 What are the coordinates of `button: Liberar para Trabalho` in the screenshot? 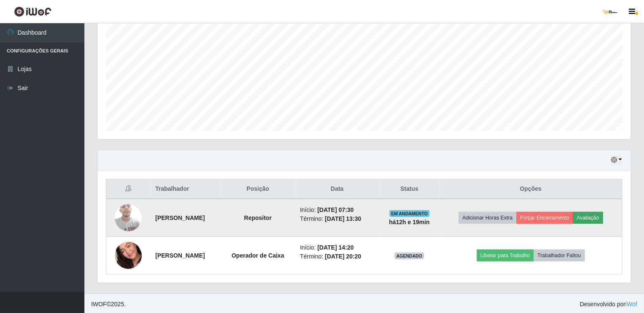 It's located at (505, 255).